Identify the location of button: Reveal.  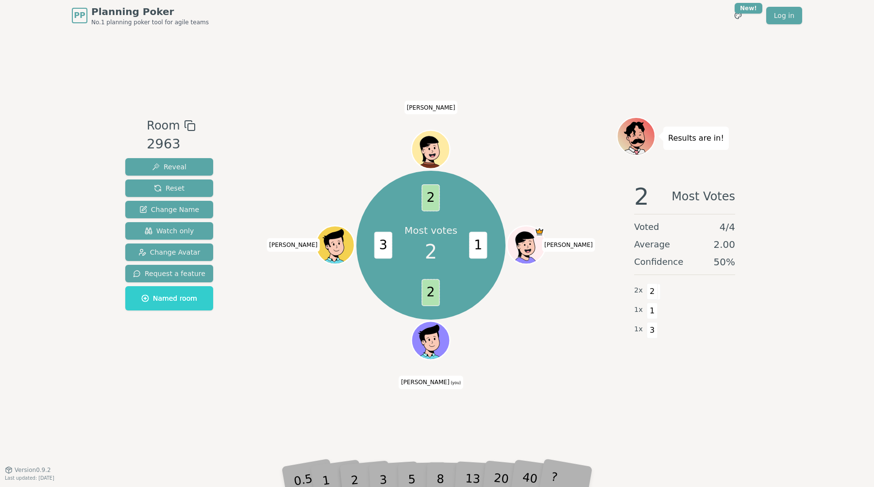
(169, 167).